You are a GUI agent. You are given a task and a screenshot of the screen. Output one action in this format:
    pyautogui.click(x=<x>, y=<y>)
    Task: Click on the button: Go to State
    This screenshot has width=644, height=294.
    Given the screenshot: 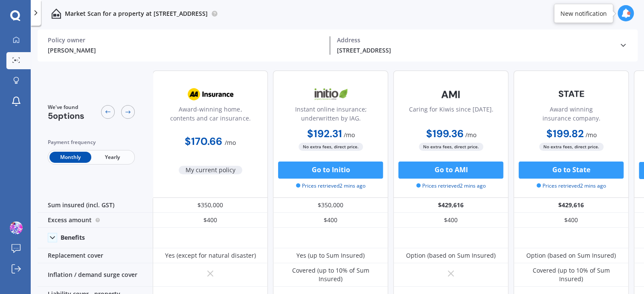 What is the action you would take?
    pyautogui.click(x=571, y=170)
    